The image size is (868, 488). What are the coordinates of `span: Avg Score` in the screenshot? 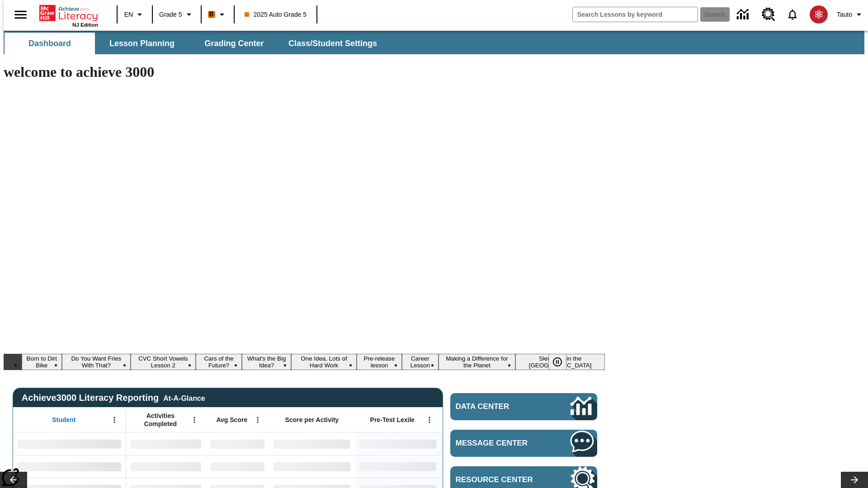 It's located at (231, 420).